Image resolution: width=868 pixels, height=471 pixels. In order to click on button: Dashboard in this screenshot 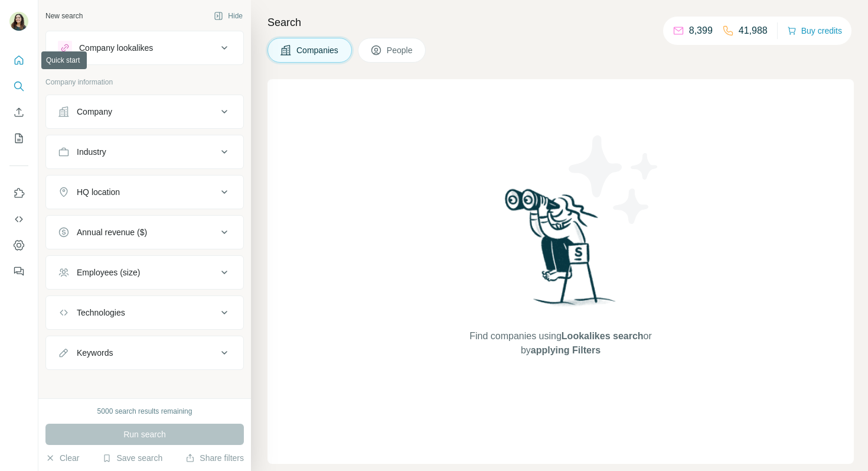, I will do `click(19, 246)`.